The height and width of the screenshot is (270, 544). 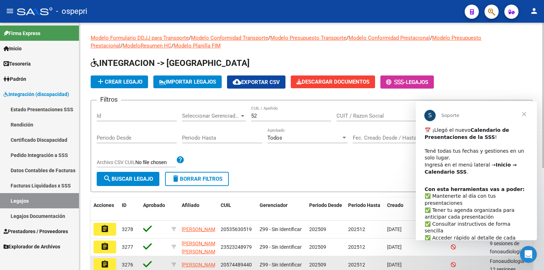 What do you see at coordinates (17, 64) in the screenshot?
I see `span: Tesorería` at bounding box center [17, 64].